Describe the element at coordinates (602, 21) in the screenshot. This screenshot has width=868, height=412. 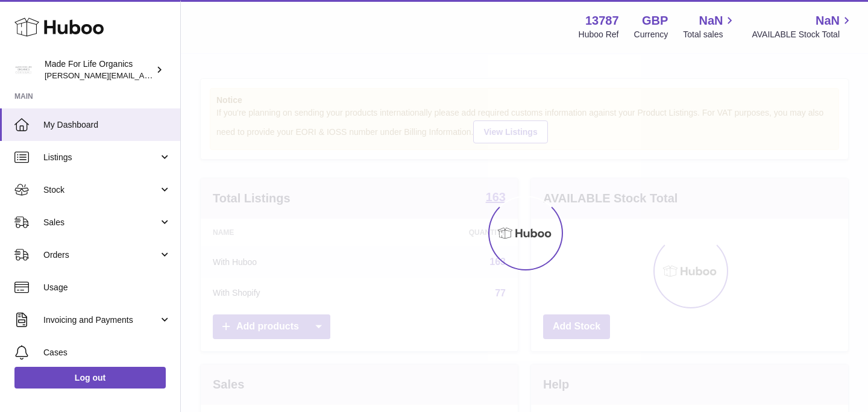
I see `strong: 13787` at that location.